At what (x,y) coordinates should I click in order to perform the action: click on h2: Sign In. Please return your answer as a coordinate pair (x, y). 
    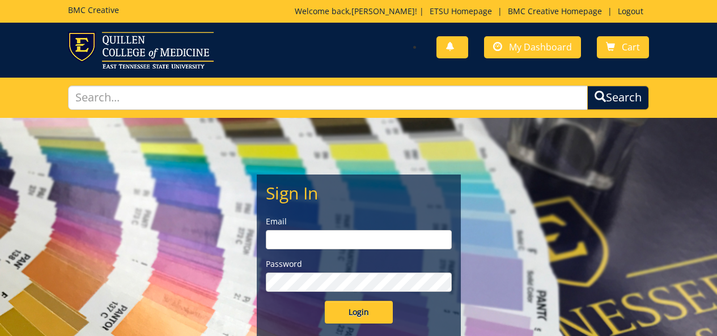
    Looking at the image, I should click on (359, 193).